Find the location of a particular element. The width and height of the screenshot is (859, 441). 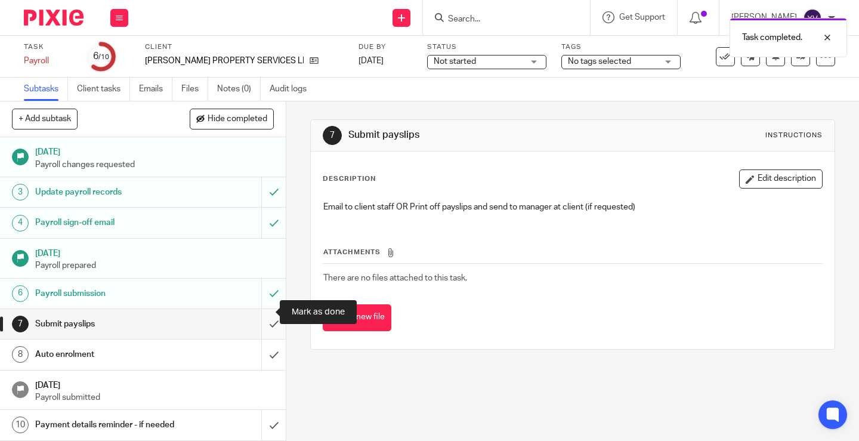

div: Payroll is located at coordinates (48, 61).